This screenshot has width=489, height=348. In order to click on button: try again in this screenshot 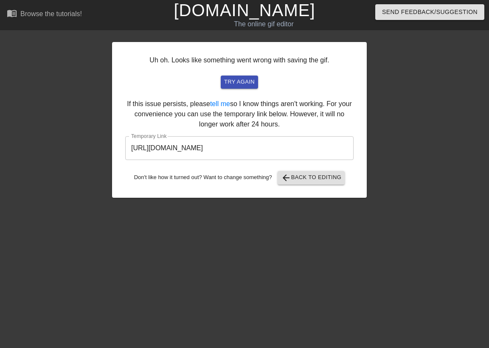, I will do `click(239, 82)`.